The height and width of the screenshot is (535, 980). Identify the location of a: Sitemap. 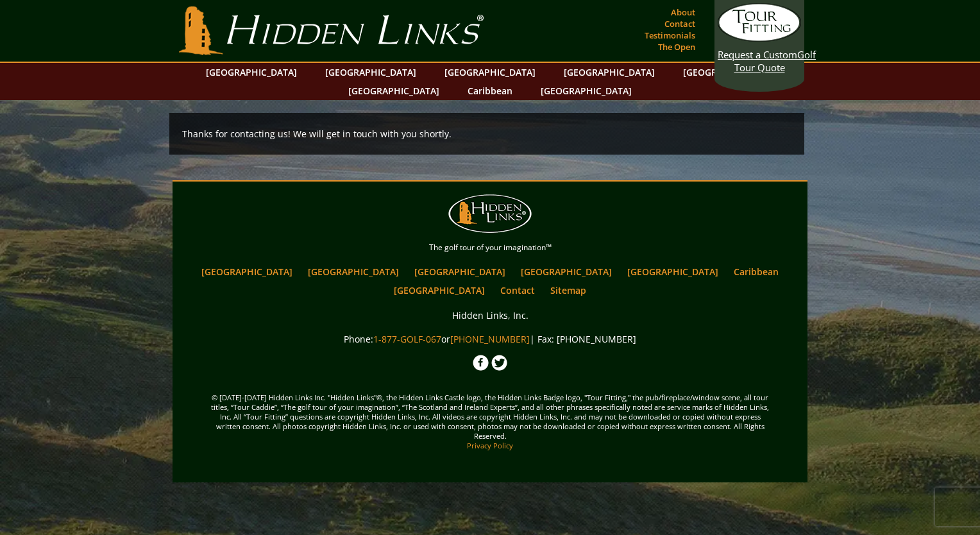
(568, 290).